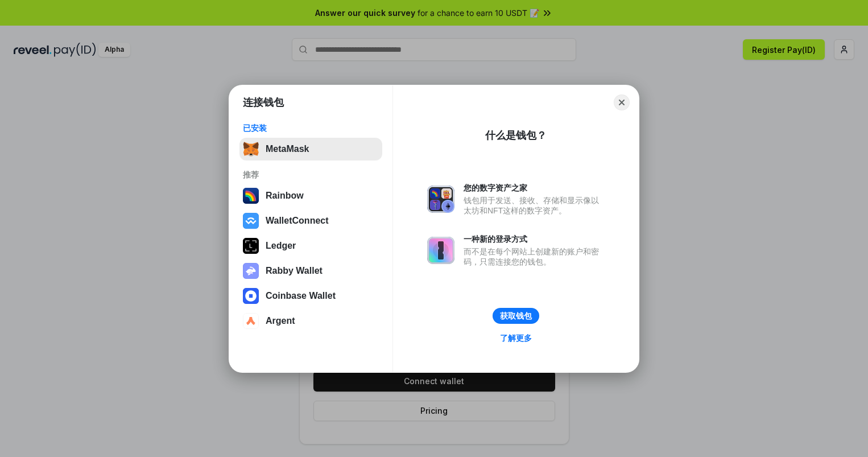  What do you see at coordinates (516, 316) in the screenshot?
I see `button: 获取钱包` at bounding box center [516, 316].